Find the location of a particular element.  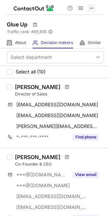

span: Decision makers is located at coordinates (57, 43).